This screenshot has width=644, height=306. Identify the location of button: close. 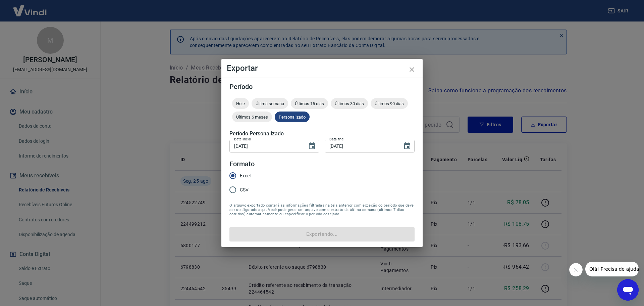
(412, 69).